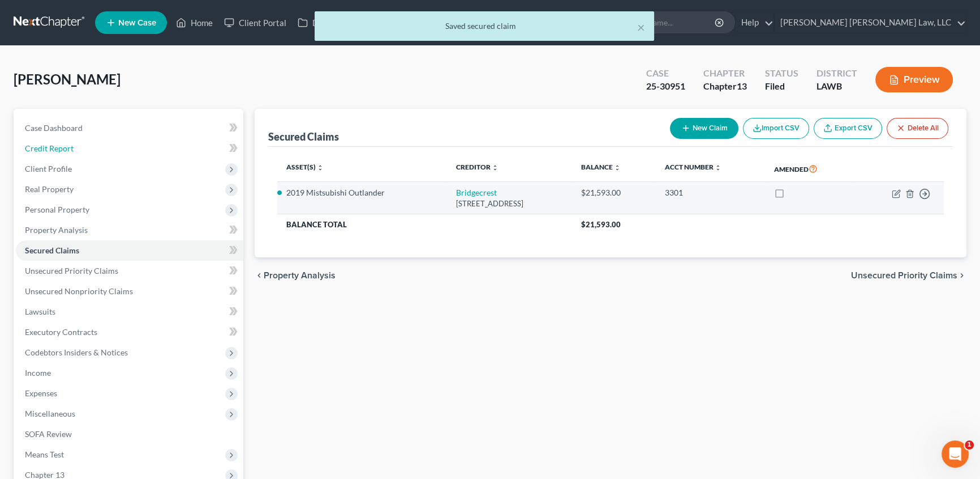 This screenshot has width=980, height=479. Describe the element at coordinates (362, 193) in the screenshot. I see `li: 2019 Mistsubishi Outlander` at that location.